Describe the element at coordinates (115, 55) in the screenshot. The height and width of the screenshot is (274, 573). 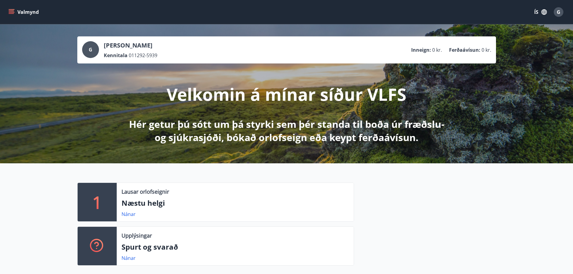
I see `p: Kennitala` at that location.